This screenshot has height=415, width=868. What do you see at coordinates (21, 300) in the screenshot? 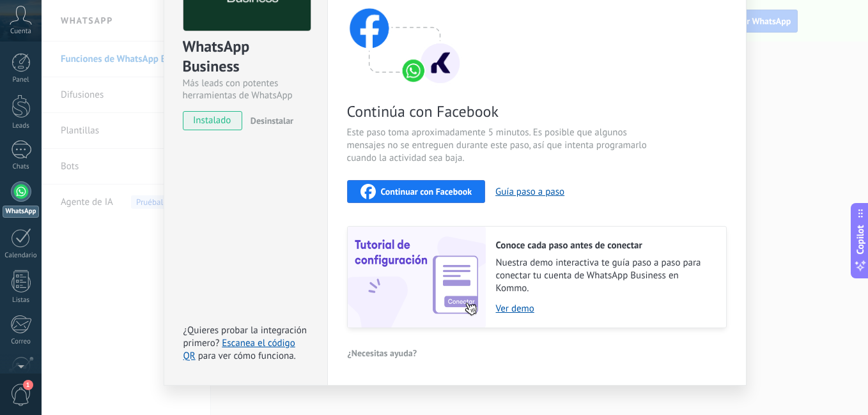
I see `div: Listas` at bounding box center [21, 300].